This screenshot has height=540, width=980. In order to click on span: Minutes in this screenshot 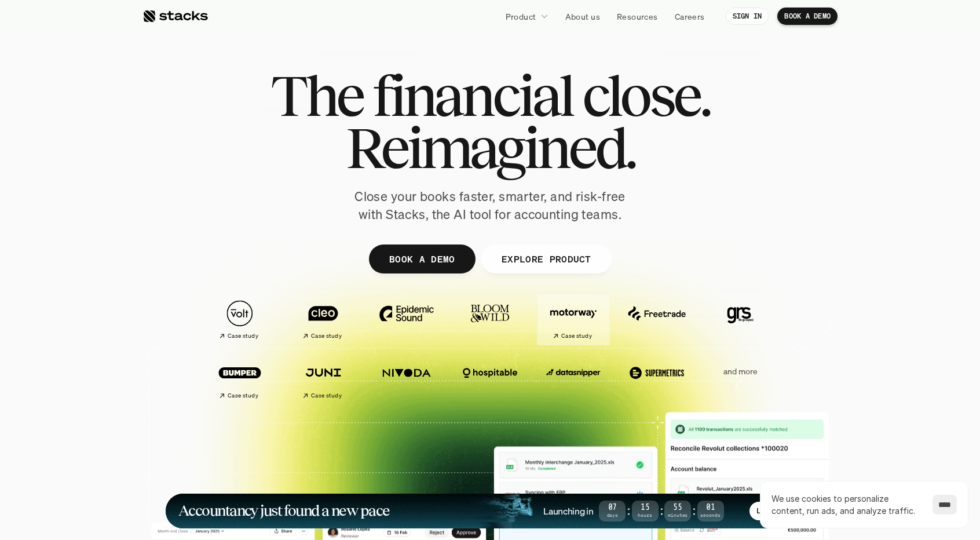, I will do `click(678, 515)`.